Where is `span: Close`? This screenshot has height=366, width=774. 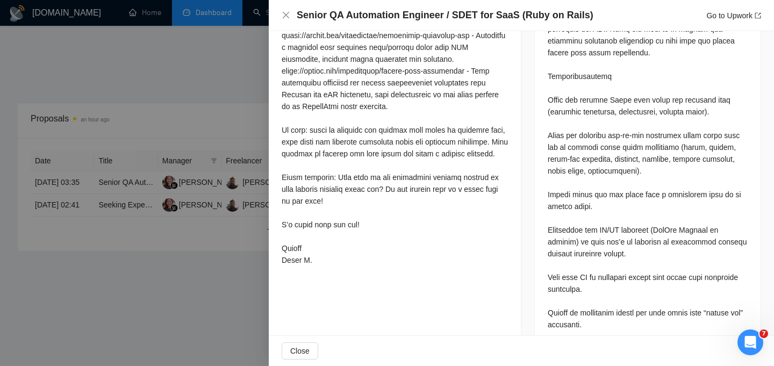 span: Close is located at coordinates (300, 351).